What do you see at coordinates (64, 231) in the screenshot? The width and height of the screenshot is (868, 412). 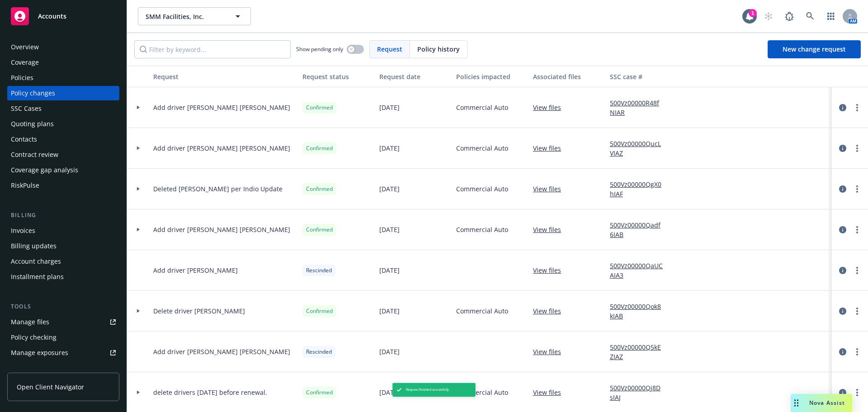 I see `a: Invoices` at bounding box center [64, 231].